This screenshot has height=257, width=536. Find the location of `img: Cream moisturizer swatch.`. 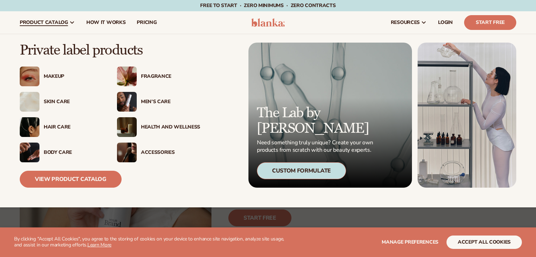

img: Cream moisturizer swatch. is located at coordinates (30, 102).